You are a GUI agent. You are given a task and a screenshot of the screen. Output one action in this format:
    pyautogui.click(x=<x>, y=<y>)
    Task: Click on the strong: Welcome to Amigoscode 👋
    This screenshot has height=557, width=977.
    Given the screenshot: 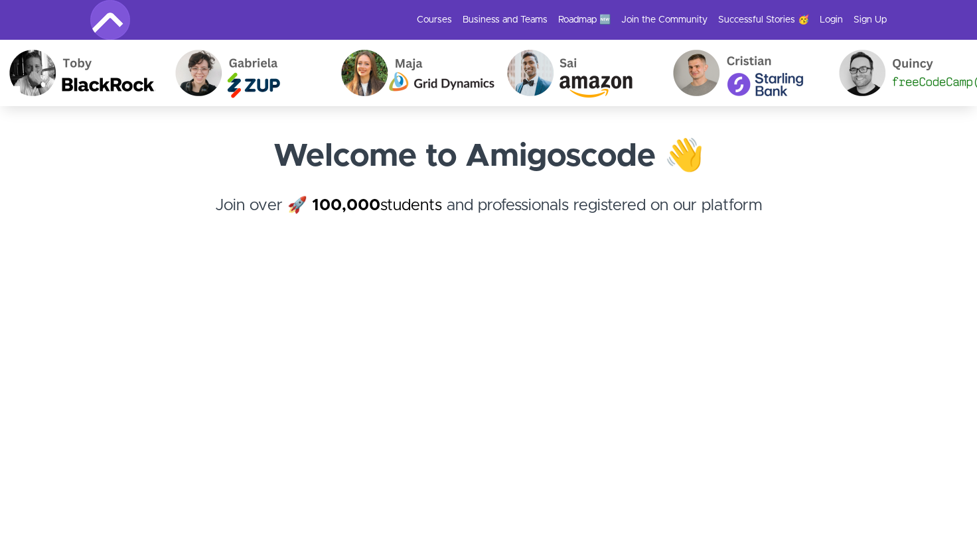 What is the action you would take?
    pyautogui.click(x=488, y=157)
    